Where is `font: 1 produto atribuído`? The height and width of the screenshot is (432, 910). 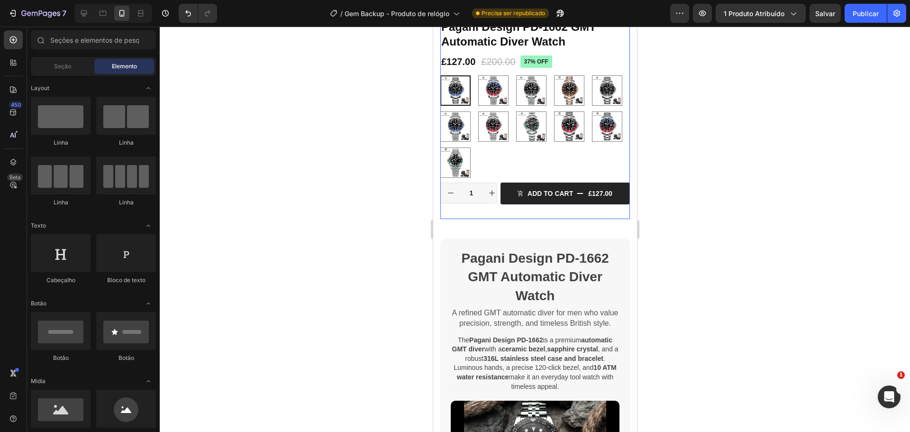
font: 1 produto atribuído is located at coordinates (754, 13).